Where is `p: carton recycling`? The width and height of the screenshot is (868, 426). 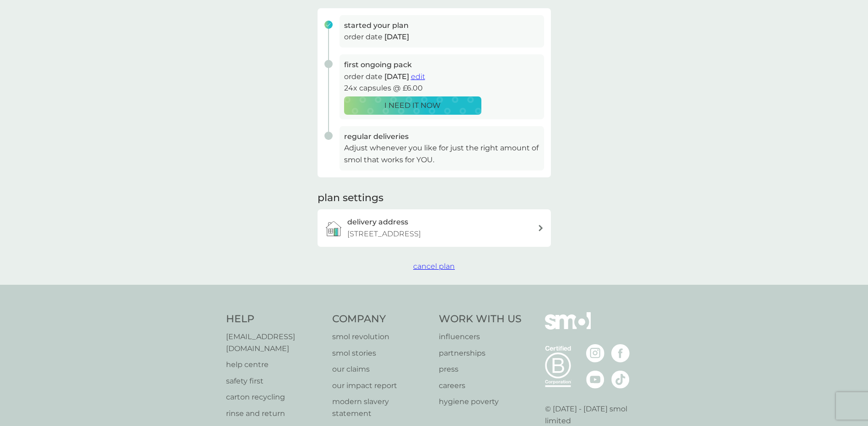
p: carton recycling is located at coordinates (274, 397).